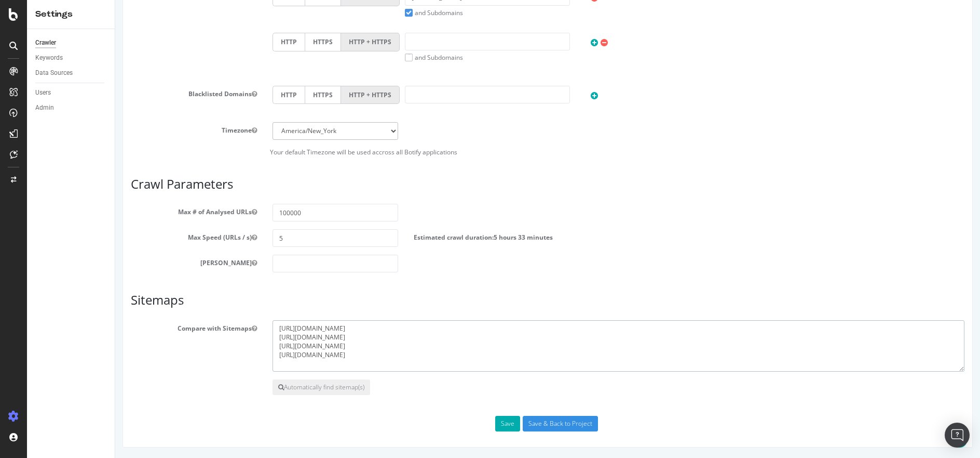  What do you see at coordinates (71, 108) in the screenshot?
I see `a: Admin` at bounding box center [71, 108].